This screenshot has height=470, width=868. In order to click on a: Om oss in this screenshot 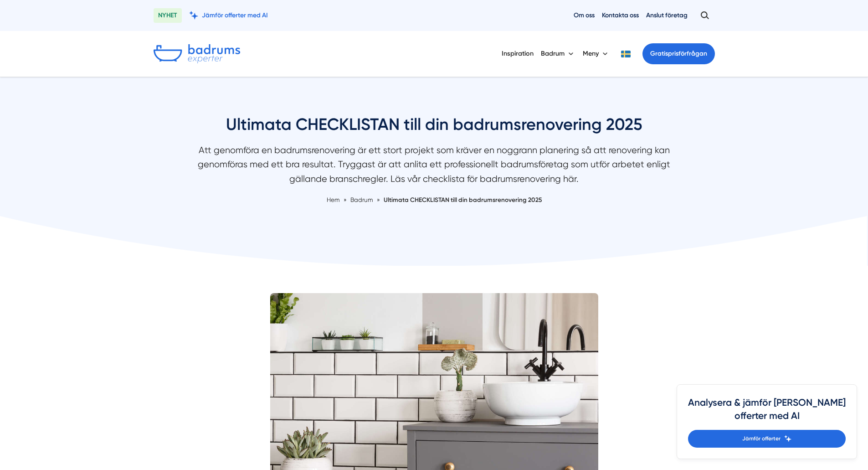, I will do `click(584, 15)`.